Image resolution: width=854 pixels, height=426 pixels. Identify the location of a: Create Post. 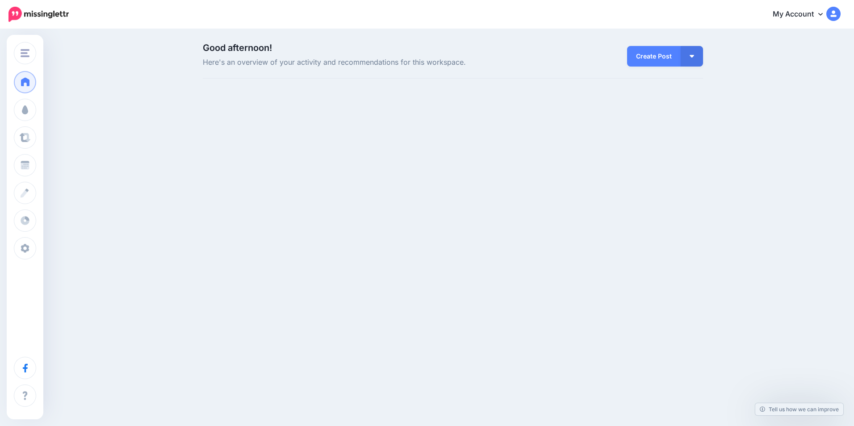
(654, 56).